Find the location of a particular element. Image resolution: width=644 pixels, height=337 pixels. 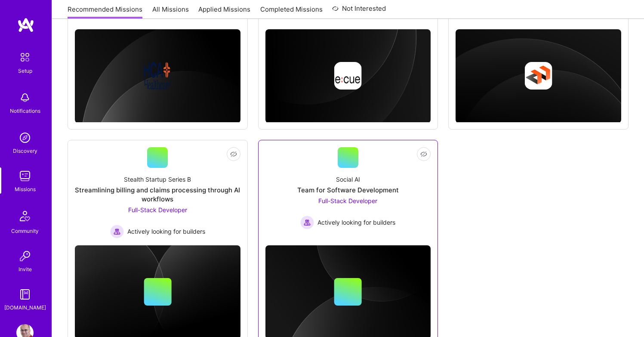

img: teamwork is located at coordinates (25, 176).